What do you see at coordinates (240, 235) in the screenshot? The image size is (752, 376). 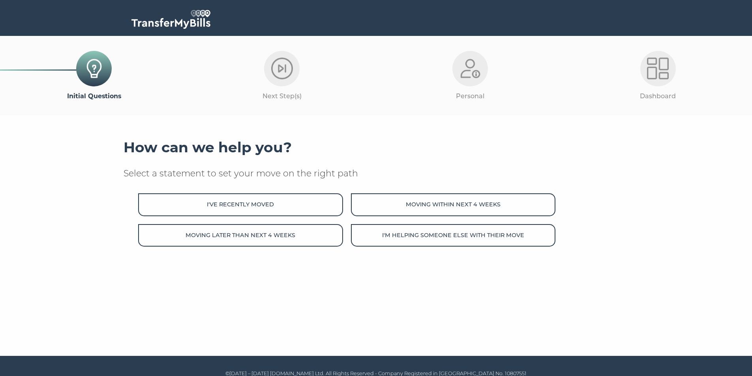 I see `button: Moving later than next 4 weeks` at bounding box center [240, 235].